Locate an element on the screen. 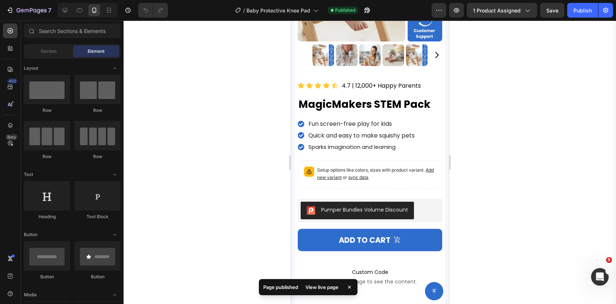 This screenshot has height=304, width=616. span: Element is located at coordinates (96, 51).